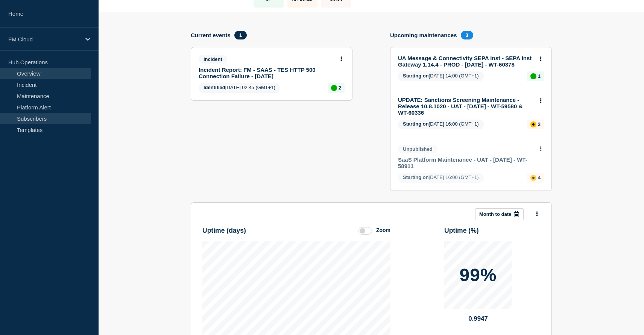  I want to click on span: 1, so click(240, 35).